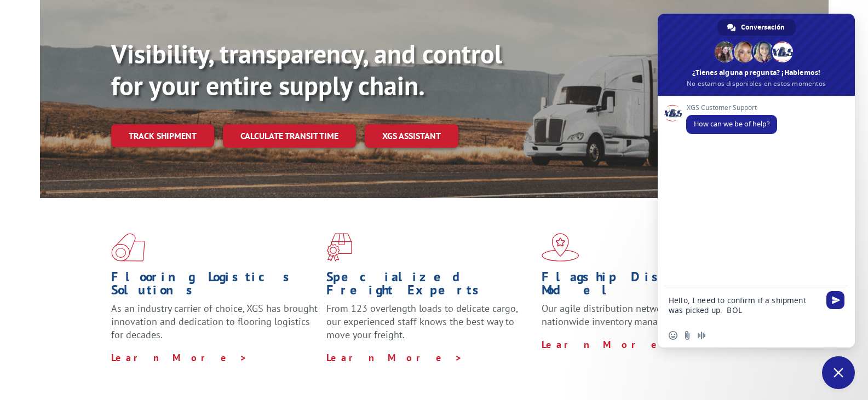 Image resolution: width=868 pixels, height=400 pixels. What do you see at coordinates (762, 27) in the screenshot?
I see `span: Conversación` at bounding box center [762, 27].